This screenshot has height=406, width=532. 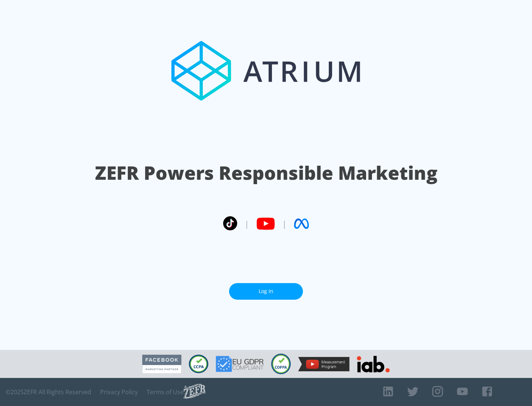 I want to click on a: Log In, so click(x=266, y=291).